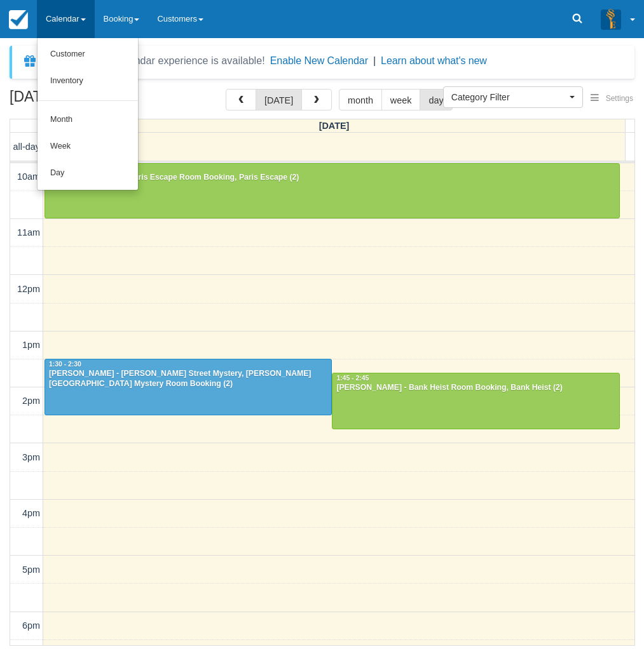 The height and width of the screenshot is (649, 644). Describe the element at coordinates (31, 345) in the screenshot. I see `span: 1pm` at that location.